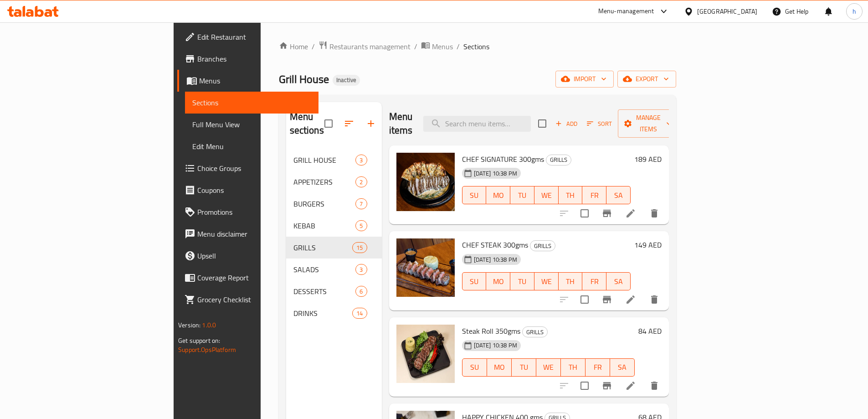 This screenshot has height=419, width=868. I want to click on a: Promotions, so click(248, 212).